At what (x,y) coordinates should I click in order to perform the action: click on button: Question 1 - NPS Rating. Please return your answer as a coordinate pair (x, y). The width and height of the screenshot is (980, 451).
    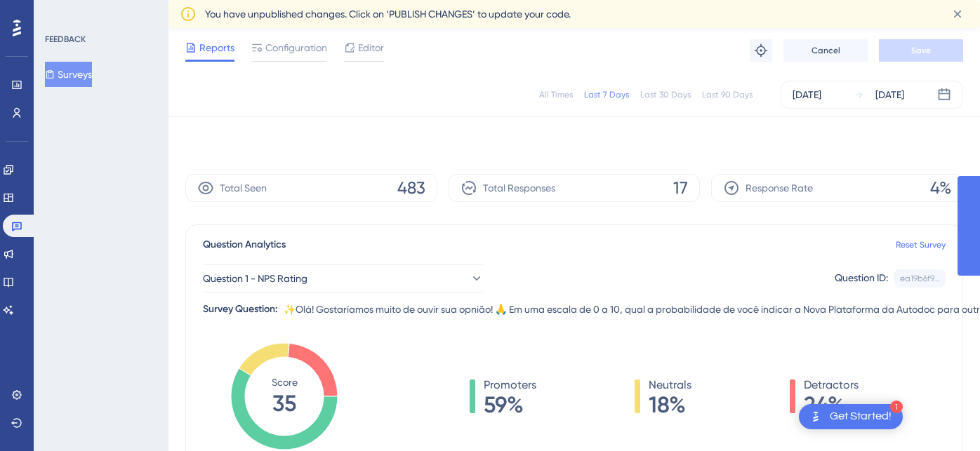
    Looking at the image, I should click on (343, 278).